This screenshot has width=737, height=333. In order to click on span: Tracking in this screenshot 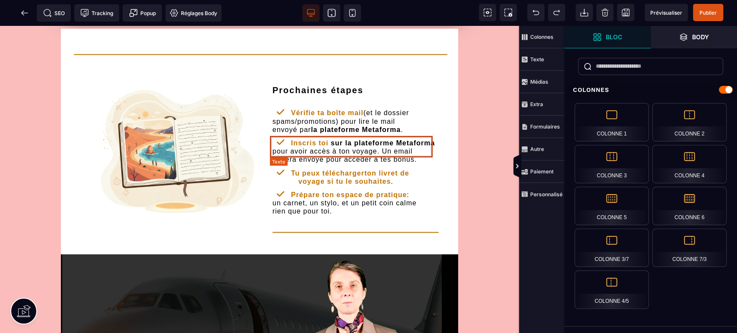, I will do `click(97, 13)`.